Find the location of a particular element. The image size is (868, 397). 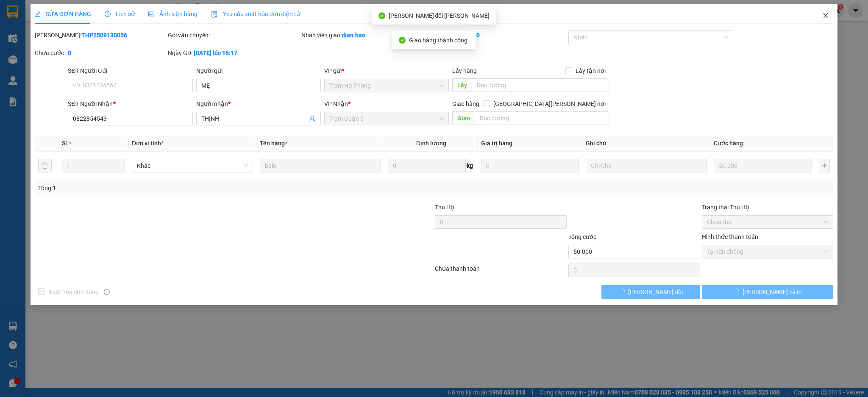

span: Lịch sử is located at coordinates (119, 14).